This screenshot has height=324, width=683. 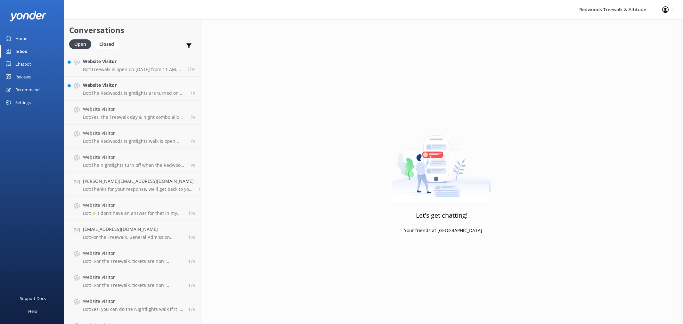 I want to click on p: Bot: Yes, you can do the Nightlights walk if it is raining. However, umbrellas cannot be used on ..., so click(x=133, y=309).